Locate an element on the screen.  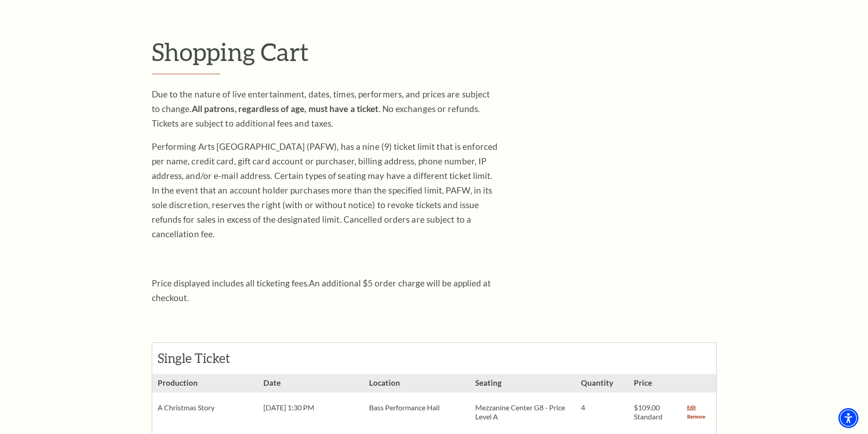
h3: Production is located at coordinates (205, 383).